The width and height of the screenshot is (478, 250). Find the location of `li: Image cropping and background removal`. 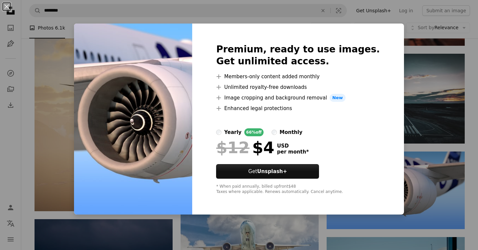

li: Image cropping and background removal is located at coordinates (298, 98).